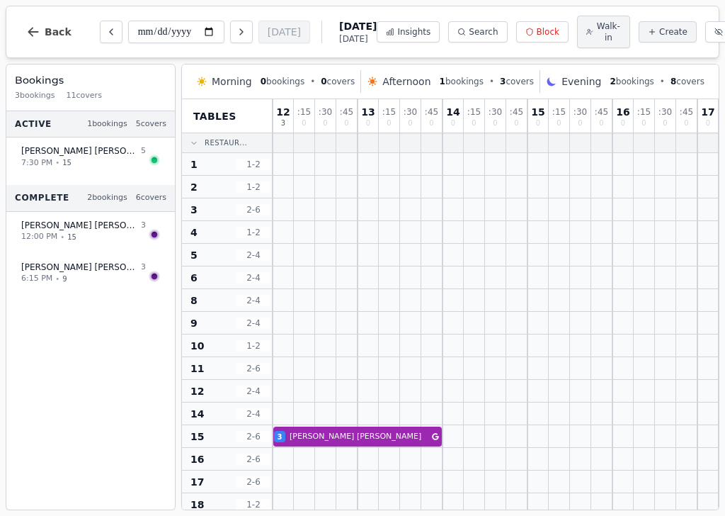 This screenshot has width=725, height=516. I want to click on span: Walk-in, so click(609, 32).